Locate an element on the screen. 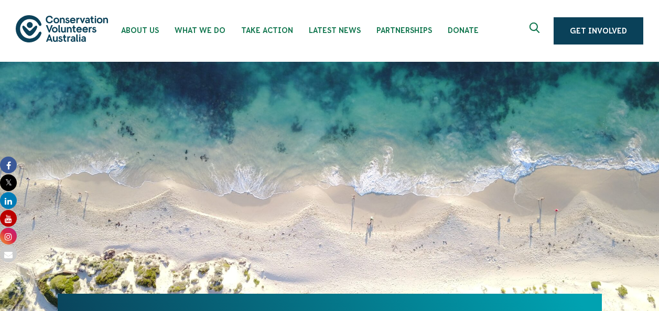  span: Take Action is located at coordinates (267, 30).